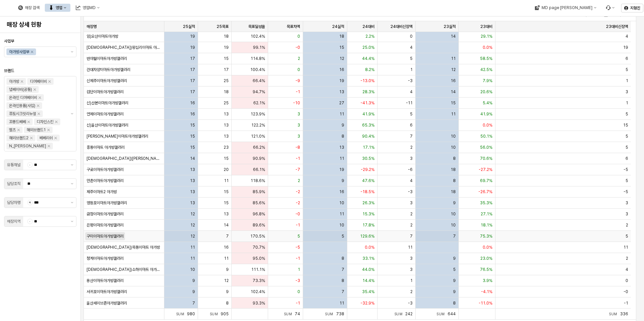  Describe the element at coordinates (38, 106) in the screenshot. I see `div: Remove 온라인용품(사입)` at that location.